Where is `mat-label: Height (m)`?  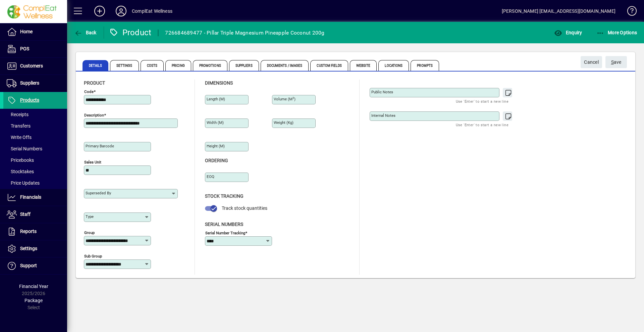 mat-label: Height (m) is located at coordinates (216, 146).